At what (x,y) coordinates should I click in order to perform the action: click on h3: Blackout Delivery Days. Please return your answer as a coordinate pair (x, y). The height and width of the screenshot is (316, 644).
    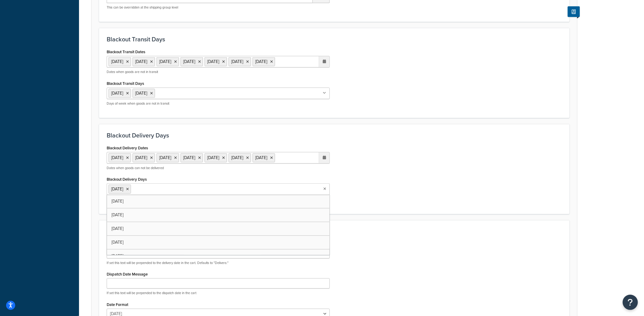
    Looking at the image, I should click on (334, 135).